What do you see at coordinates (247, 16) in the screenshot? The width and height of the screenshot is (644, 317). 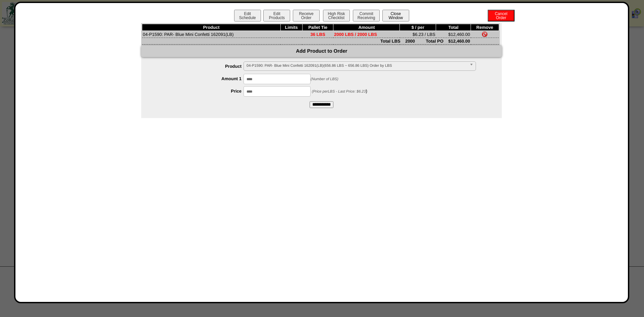 I see `button: EditSchedule` at bounding box center [247, 16].